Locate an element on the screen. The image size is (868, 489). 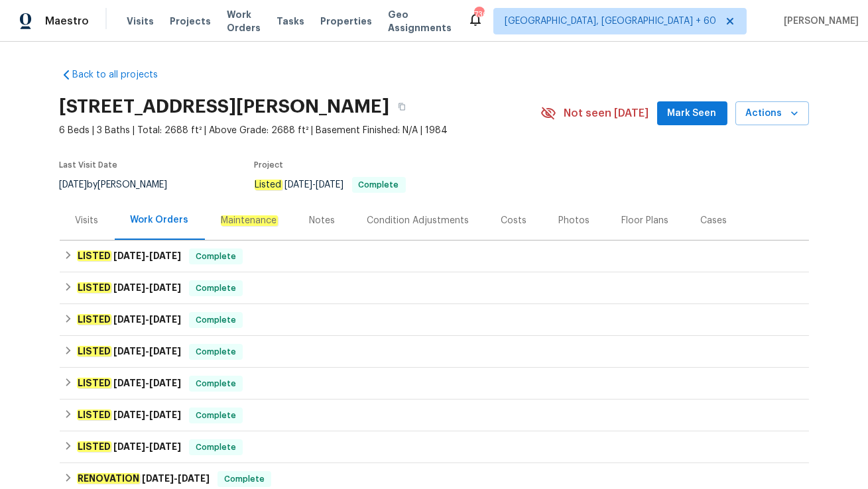
button: Mark Seen is located at coordinates (692, 113).